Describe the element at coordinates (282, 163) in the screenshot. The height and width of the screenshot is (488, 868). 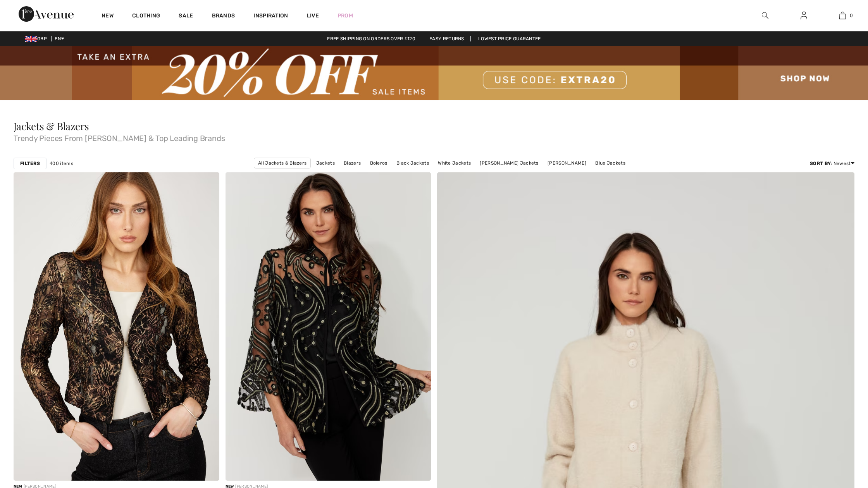
I see `a: All Jackets & Blazers` at that location.